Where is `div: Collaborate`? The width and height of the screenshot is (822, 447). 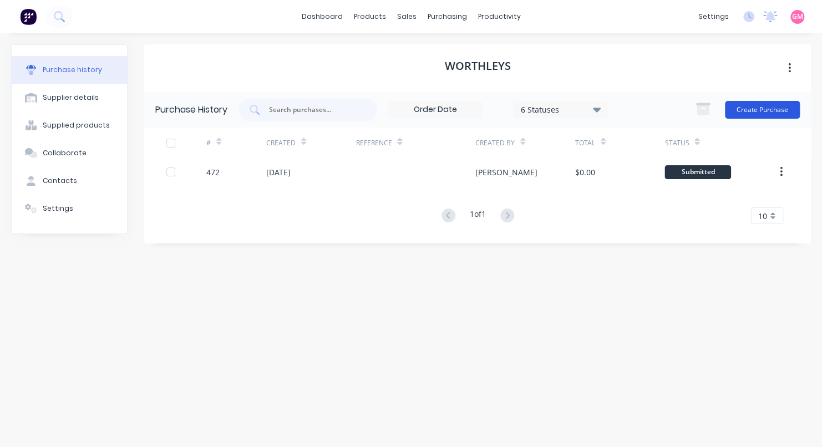 div: Collaborate is located at coordinates (64, 153).